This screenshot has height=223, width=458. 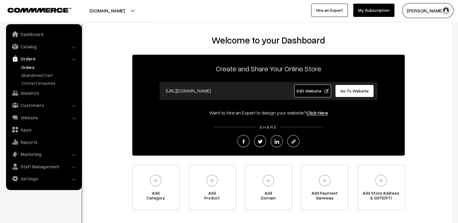 I want to click on a: COMMMERCE, so click(x=34, y=10).